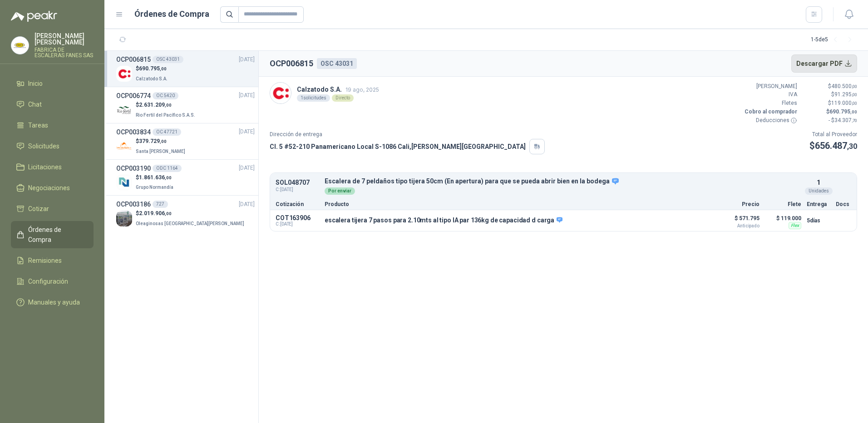 This screenshot has width=868, height=423. I want to click on span: 34.307, so click(845, 121).